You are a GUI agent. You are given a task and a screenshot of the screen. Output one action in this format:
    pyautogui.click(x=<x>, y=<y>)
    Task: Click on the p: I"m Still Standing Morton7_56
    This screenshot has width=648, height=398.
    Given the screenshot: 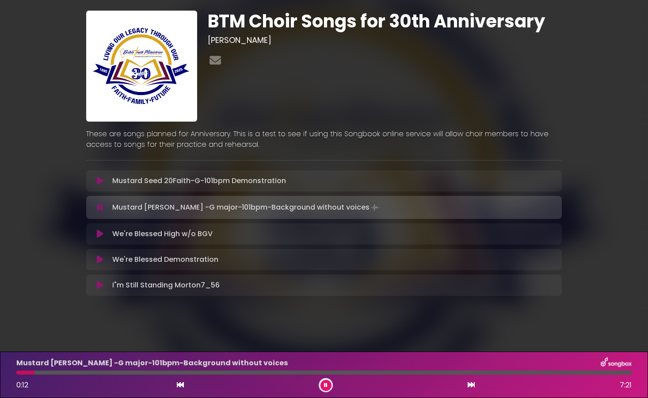 What is the action you would take?
    pyautogui.click(x=166, y=285)
    